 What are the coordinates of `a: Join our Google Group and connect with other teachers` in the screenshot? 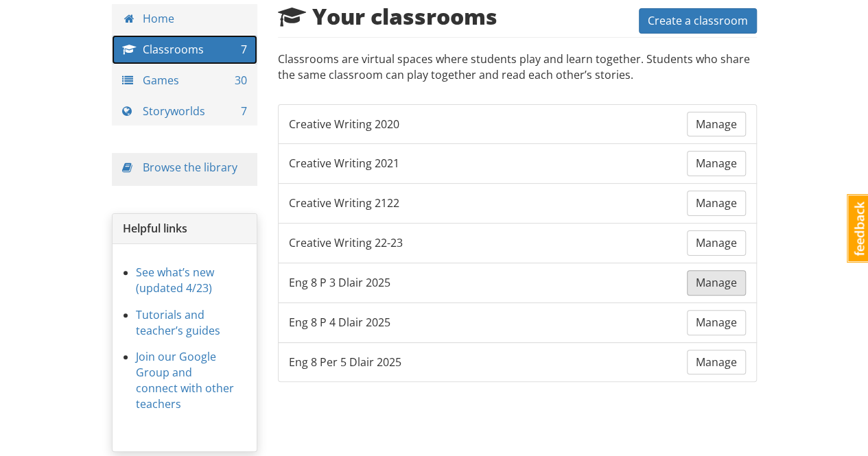 It's located at (184, 380).